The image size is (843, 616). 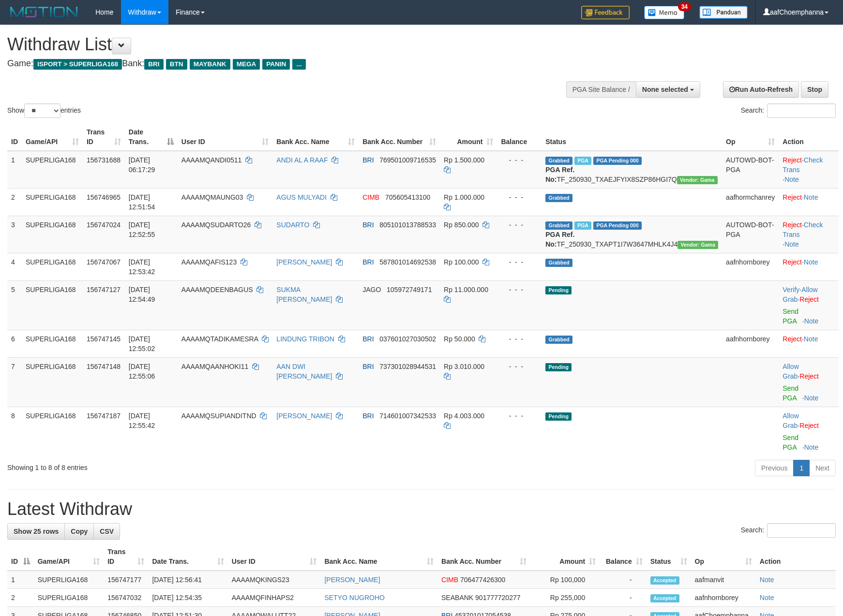 What do you see at coordinates (175, 466) in the screenshot?
I see `div: Showing 1 to 8 of 8 entries` at bounding box center [175, 466].